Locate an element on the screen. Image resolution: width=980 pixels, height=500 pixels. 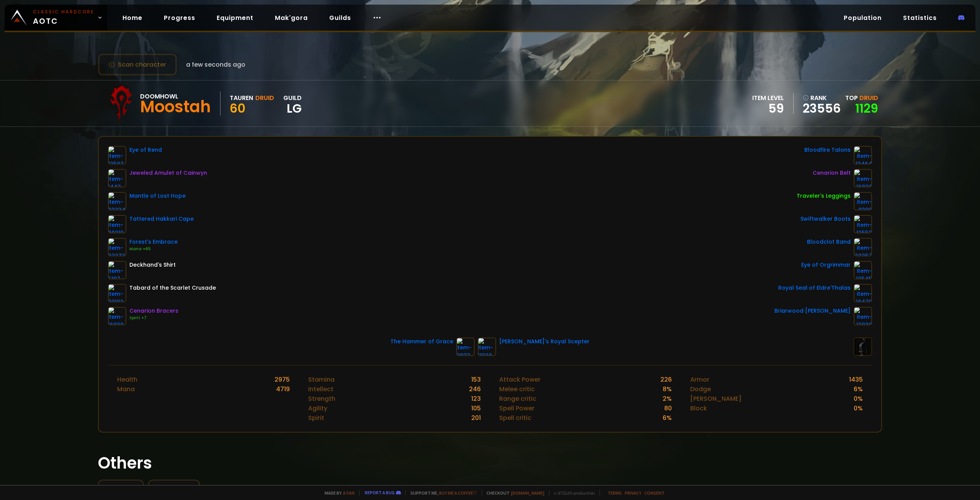
img: item-16830 is located at coordinates (117, 316).